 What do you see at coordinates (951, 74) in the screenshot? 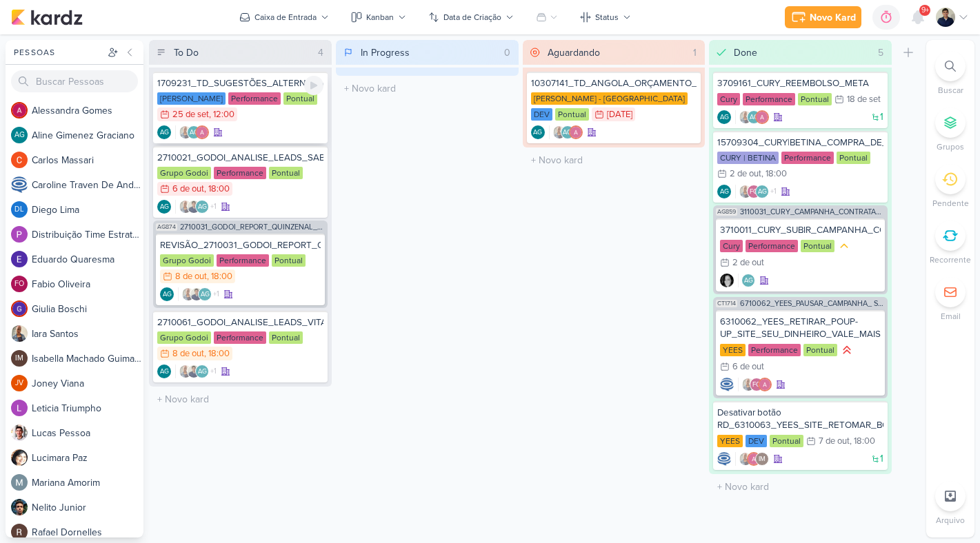
I see `li: Ctrl + F` at bounding box center [951, 74].